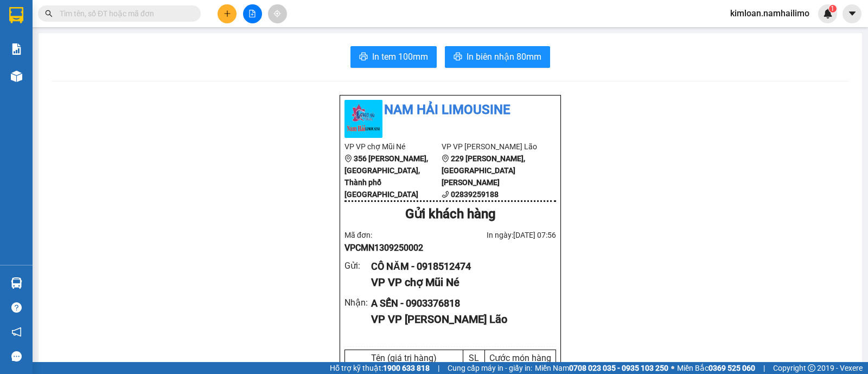  What do you see at coordinates (383, 247) in the screenshot?
I see `span: VPCMN1309250002` at bounding box center [383, 247].